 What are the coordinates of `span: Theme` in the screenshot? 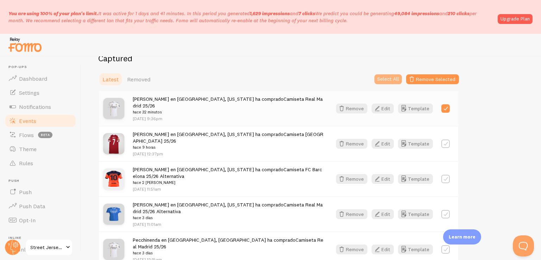 It's located at (28, 149).